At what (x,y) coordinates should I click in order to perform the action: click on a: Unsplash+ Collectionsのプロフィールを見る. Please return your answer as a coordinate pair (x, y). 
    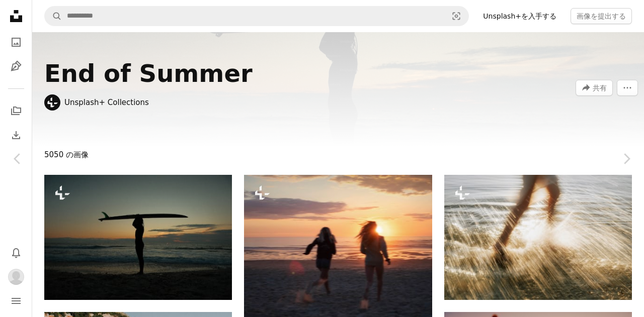
    Looking at the image, I should click on (52, 103).